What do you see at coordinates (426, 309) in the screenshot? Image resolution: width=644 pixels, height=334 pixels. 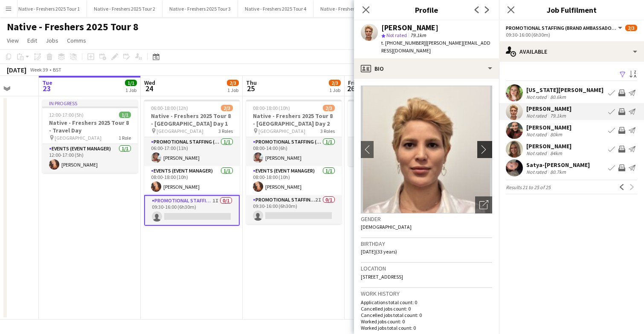 I see `p: Cancelled jobs count: 0` at bounding box center [426, 309].